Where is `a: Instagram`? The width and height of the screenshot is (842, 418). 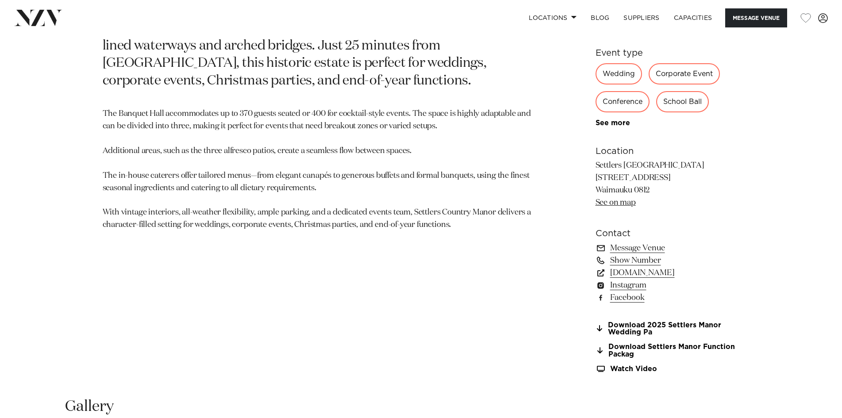
a: Instagram is located at coordinates (668, 285).